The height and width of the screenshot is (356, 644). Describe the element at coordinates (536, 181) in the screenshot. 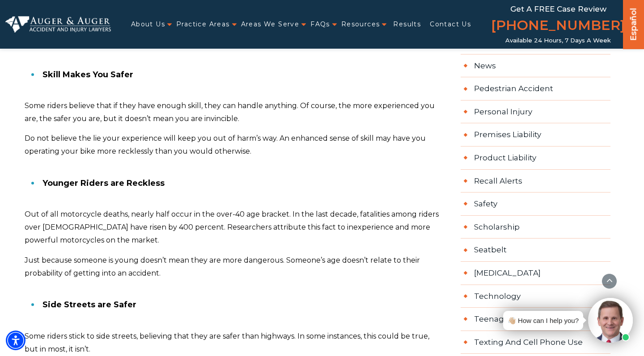

I see `a: Recall Alerts` at that location.